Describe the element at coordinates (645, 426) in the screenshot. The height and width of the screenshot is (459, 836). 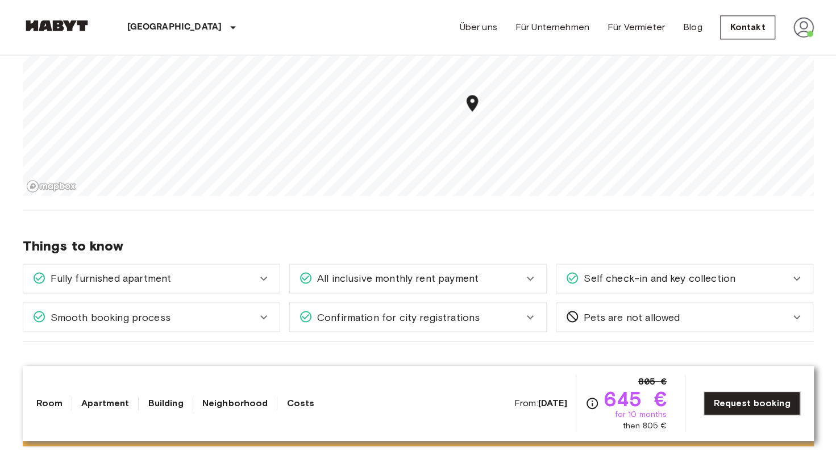
I see `span: then 805 €` at that location.